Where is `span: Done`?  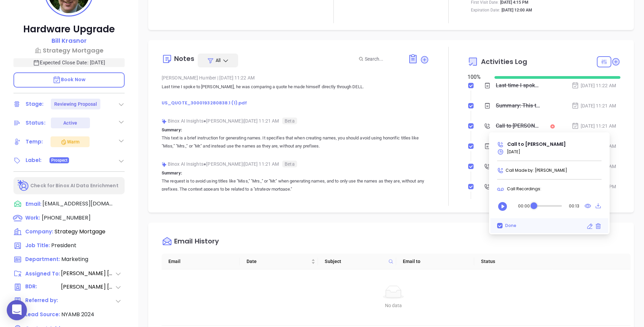
span: Done is located at coordinates (510, 225).